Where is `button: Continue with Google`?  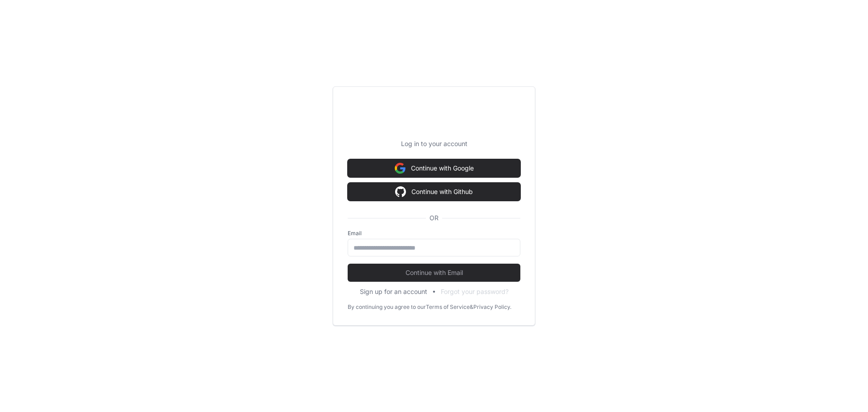 button: Continue with Google is located at coordinates (434, 168).